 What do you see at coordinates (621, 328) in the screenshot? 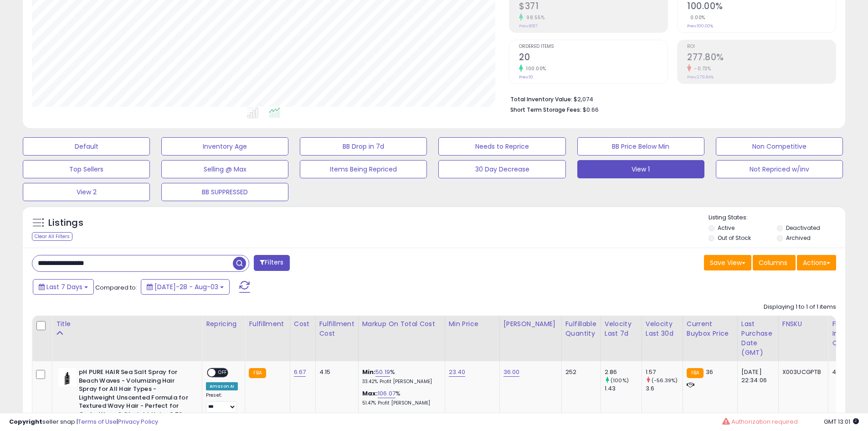
I see `div: Velocity Last 7d` at bounding box center [621, 328].